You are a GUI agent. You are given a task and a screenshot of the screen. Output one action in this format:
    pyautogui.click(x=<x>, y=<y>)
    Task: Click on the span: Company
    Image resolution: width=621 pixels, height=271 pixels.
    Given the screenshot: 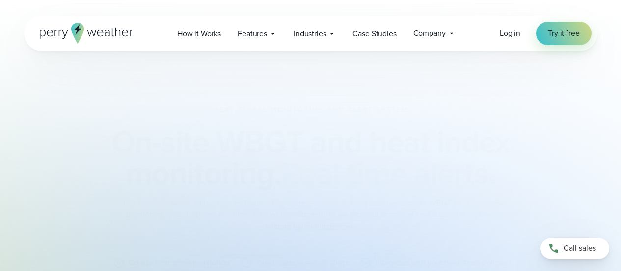 What is the action you would take?
    pyautogui.click(x=430, y=33)
    